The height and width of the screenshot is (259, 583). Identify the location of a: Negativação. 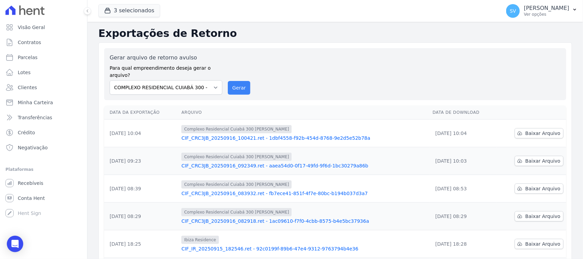
(43, 147).